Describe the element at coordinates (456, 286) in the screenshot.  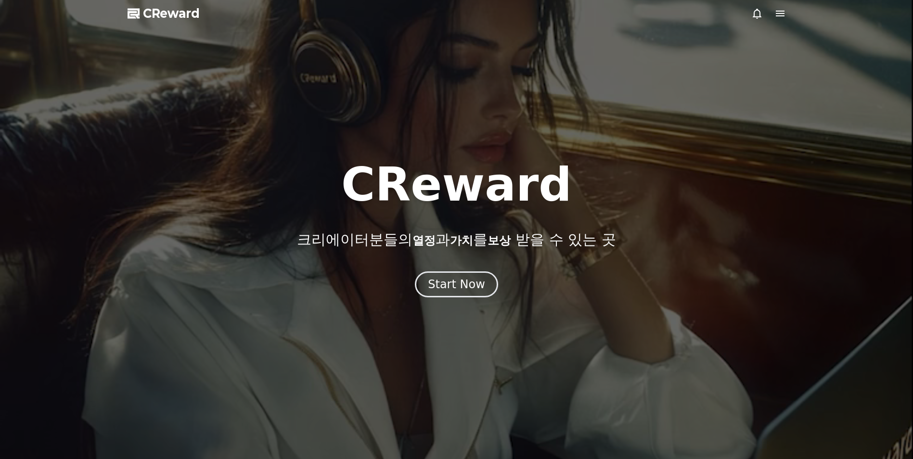
I see `a: Start Now` at that location.